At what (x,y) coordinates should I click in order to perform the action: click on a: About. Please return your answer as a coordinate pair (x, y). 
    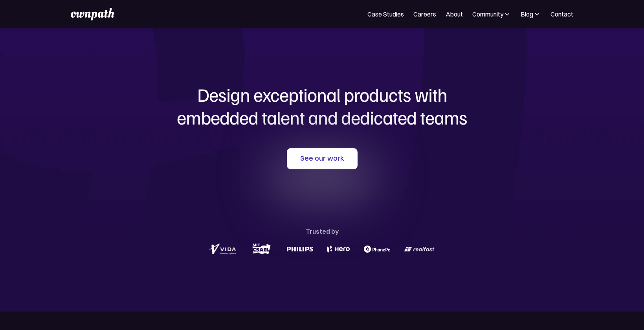
    Looking at the image, I should click on (454, 14).